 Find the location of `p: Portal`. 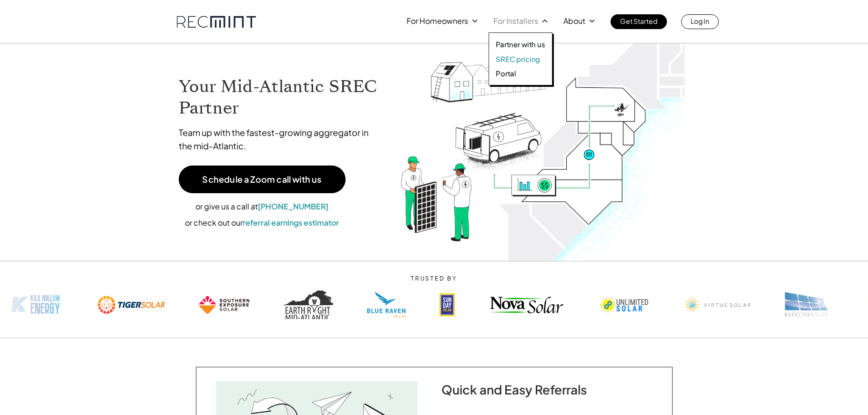

p: Portal is located at coordinates (506, 73).